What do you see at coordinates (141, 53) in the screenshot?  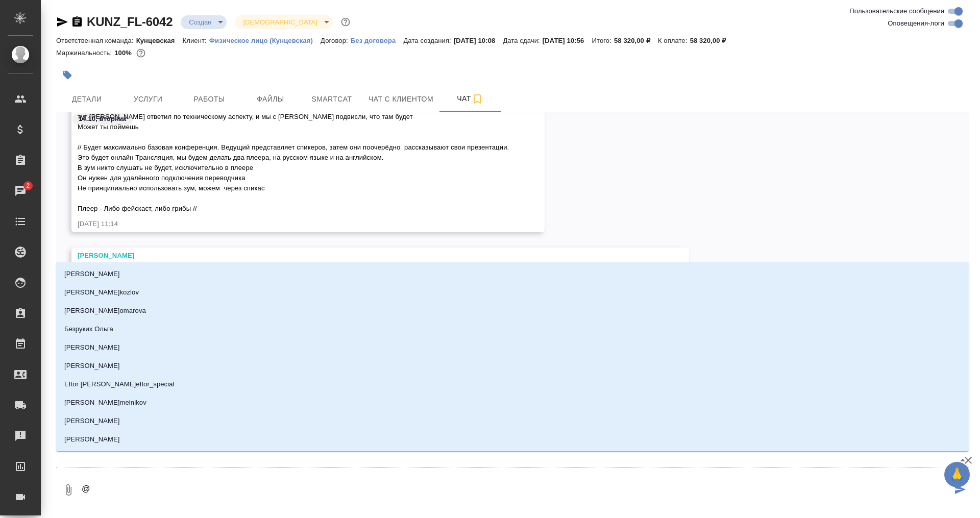 I see `button: 0.00 RUB;` at bounding box center [141, 53].